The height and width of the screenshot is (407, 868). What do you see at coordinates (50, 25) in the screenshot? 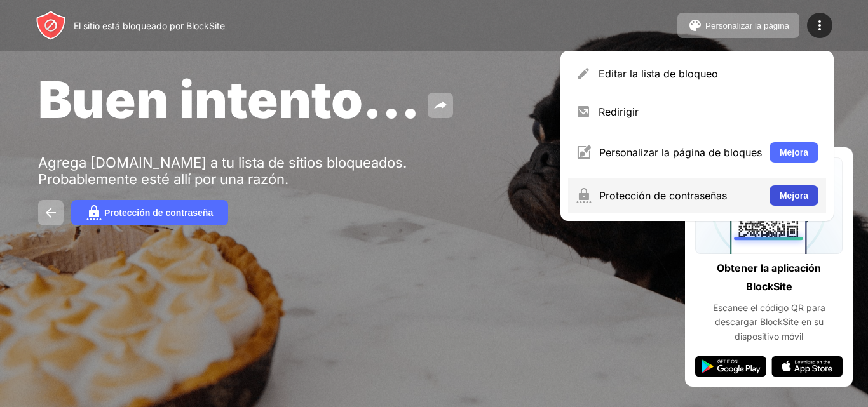
I see `img: header-logo.svg` at bounding box center [50, 25].